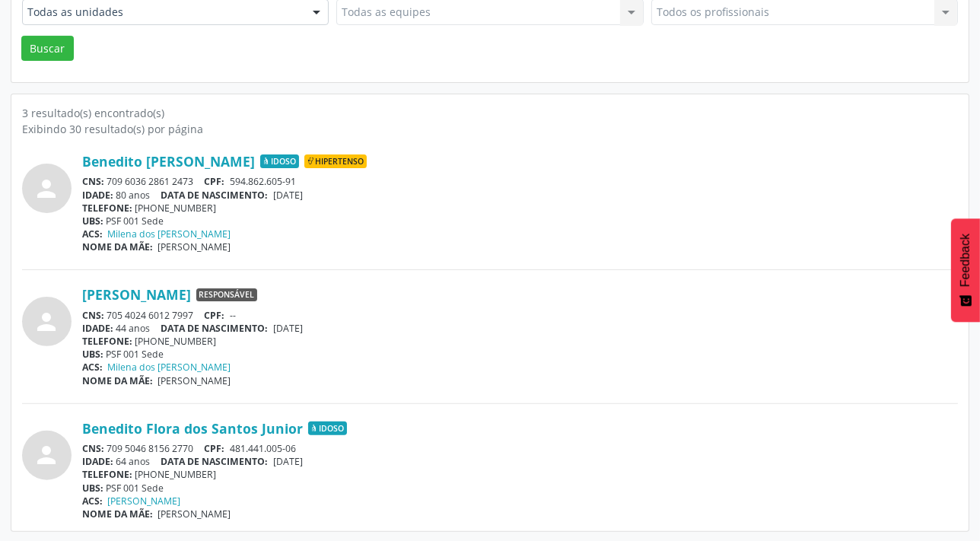 This screenshot has height=541, width=980. I want to click on span: Responsável, so click(227, 296).